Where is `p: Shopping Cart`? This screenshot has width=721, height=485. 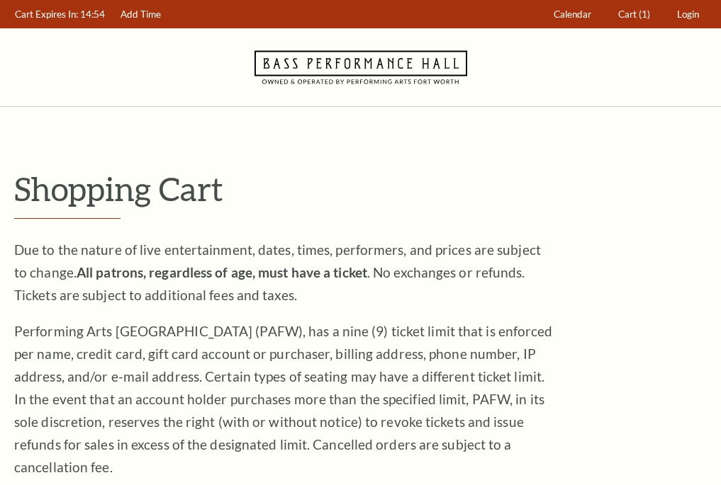 p: Shopping Cart is located at coordinates (360, 189).